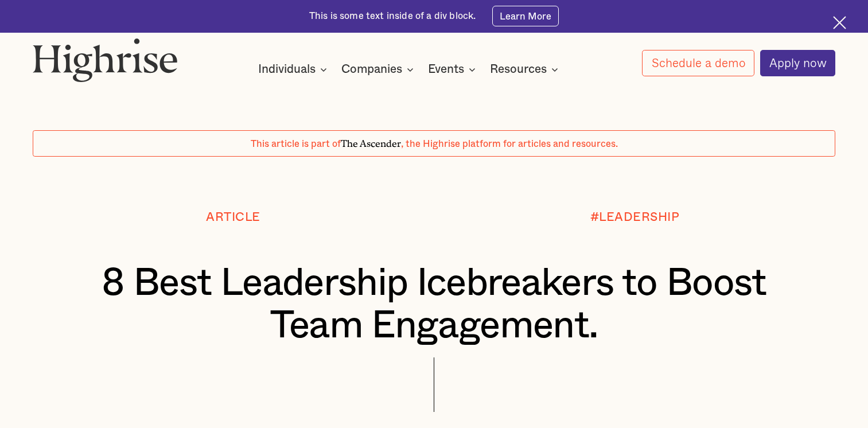  What do you see at coordinates (798, 63) in the screenshot?
I see `a: Apply now` at bounding box center [798, 63].